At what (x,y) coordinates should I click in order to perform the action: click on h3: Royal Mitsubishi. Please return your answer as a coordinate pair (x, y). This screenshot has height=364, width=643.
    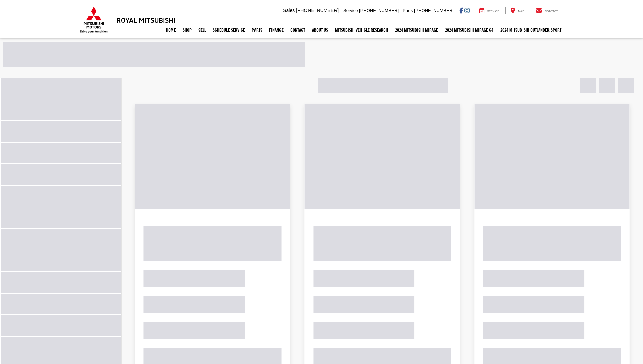
    Looking at the image, I should click on (146, 20).